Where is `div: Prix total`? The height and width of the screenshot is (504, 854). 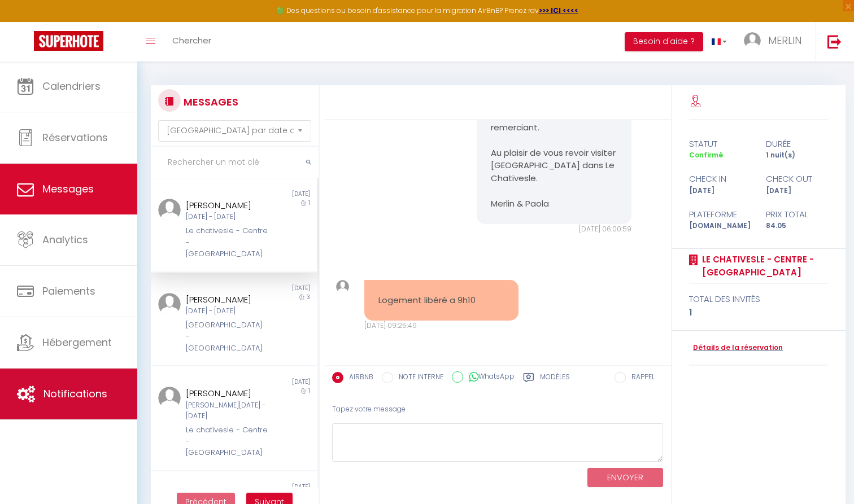 div: Prix total is located at coordinates (797, 215).